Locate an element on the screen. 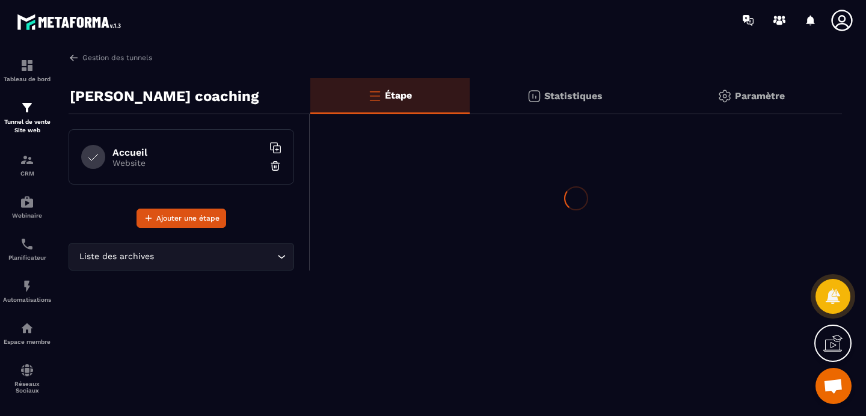 Image resolution: width=866 pixels, height=416 pixels. a: formationformationTableau de bord is located at coordinates (27, 70).